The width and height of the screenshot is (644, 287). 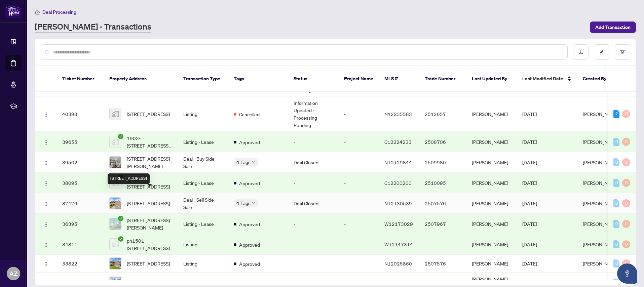 I want to click on td: Deal Closed, so click(x=313, y=203).